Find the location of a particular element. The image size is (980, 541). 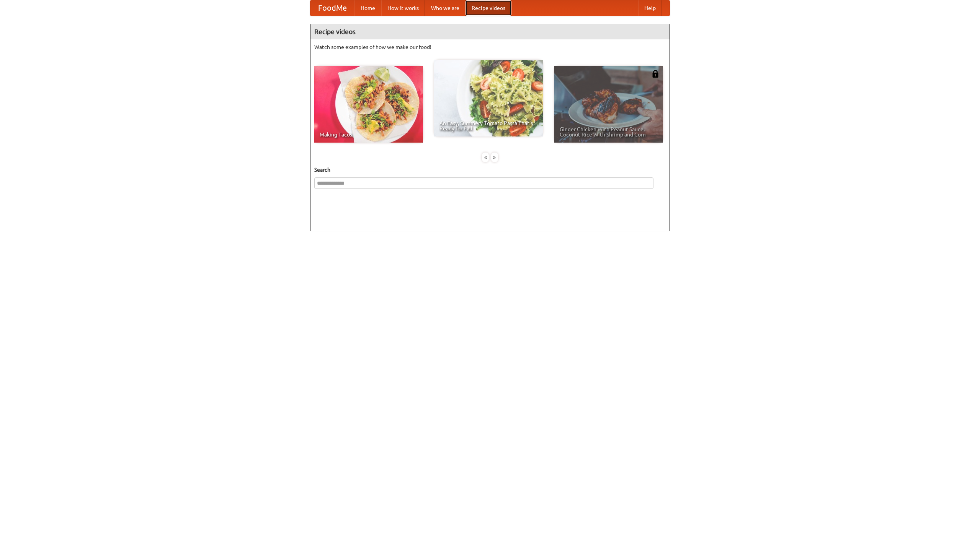

a: Home is located at coordinates (368, 8).